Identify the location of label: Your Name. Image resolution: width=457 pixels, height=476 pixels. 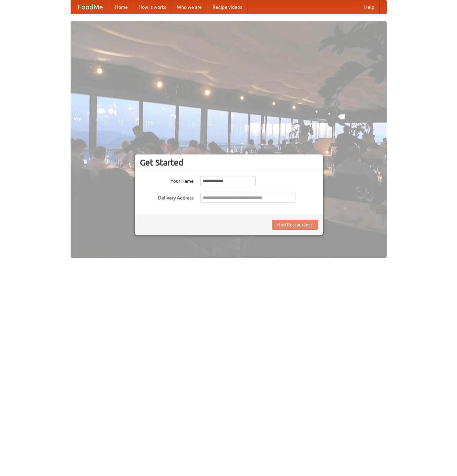
(166, 180).